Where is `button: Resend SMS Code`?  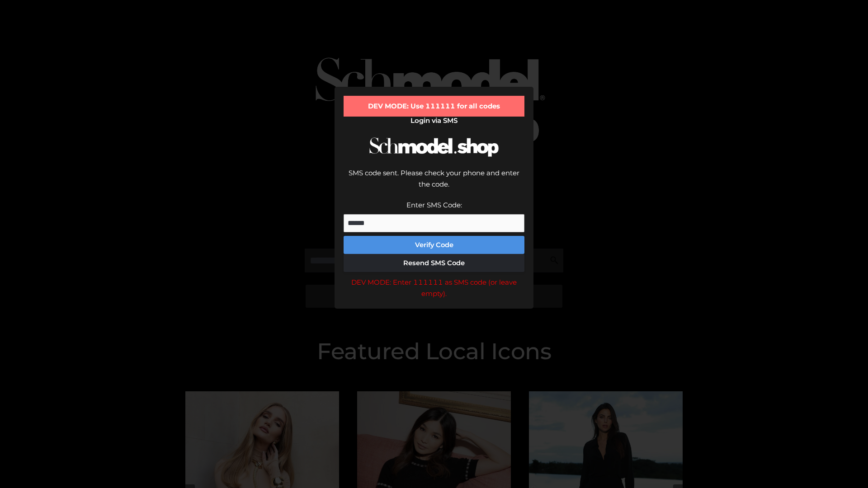 button: Resend SMS Code is located at coordinates (434, 263).